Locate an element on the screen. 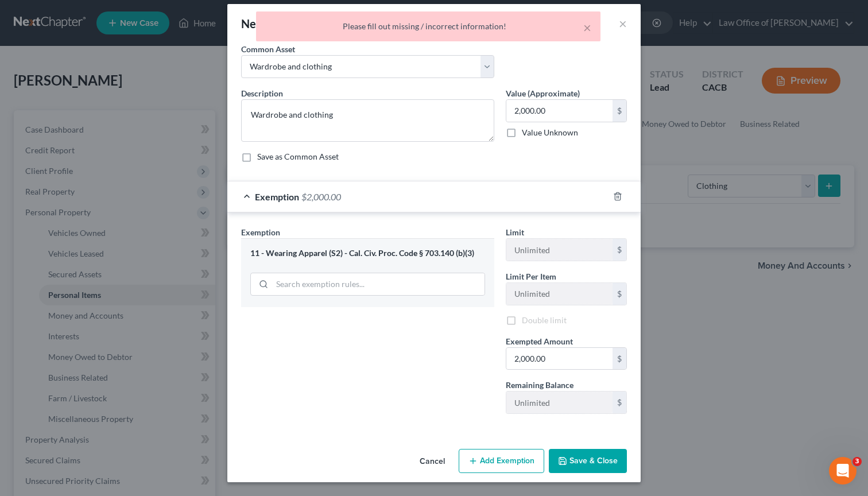 The height and width of the screenshot is (496, 868). label: Double limit is located at coordinates (544, 321).